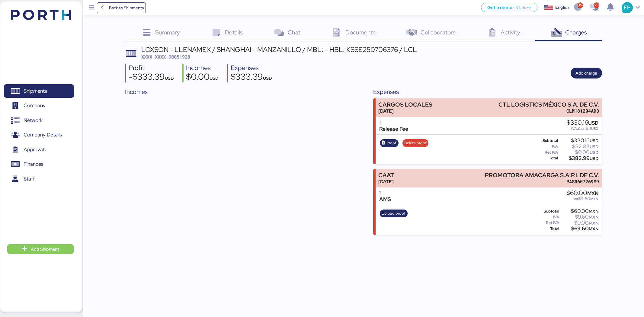 The image size is (644, 317). I want to click on span: Documents, so click(360, 32).